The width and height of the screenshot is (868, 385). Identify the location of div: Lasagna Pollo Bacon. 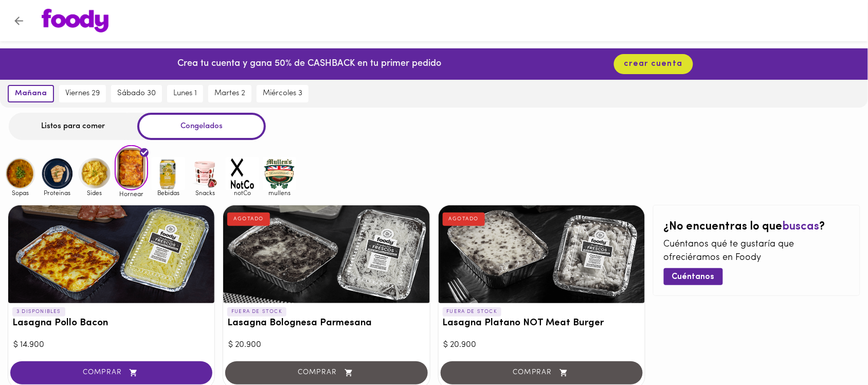
(111, 254).